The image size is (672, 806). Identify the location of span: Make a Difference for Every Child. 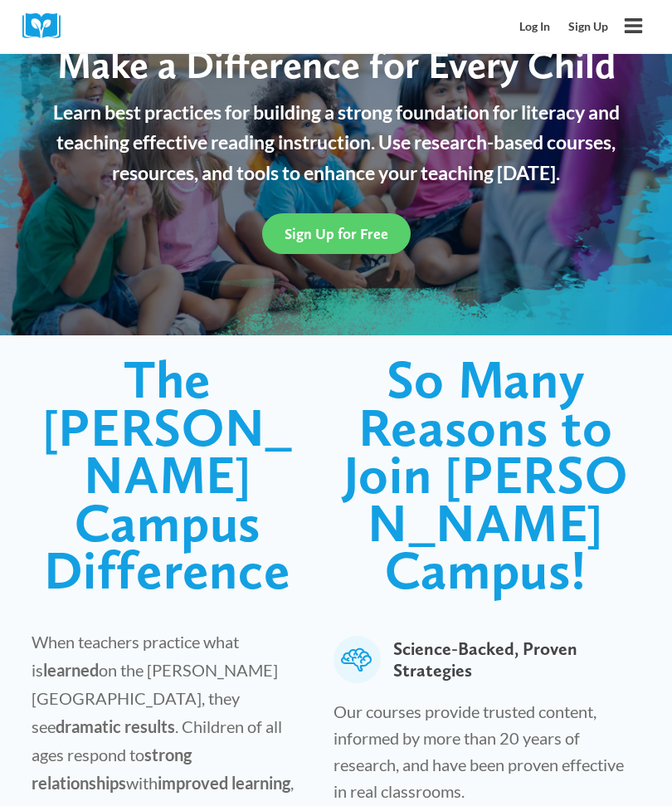
(336, 65).